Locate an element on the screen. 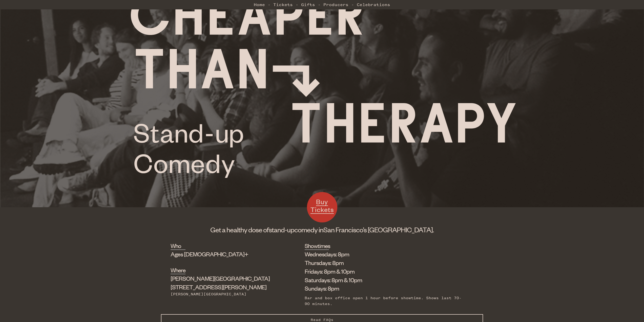 Image resolution: width=644 pixels, height=322 pixels. span: stand-up is located at coordinates (281, 230).